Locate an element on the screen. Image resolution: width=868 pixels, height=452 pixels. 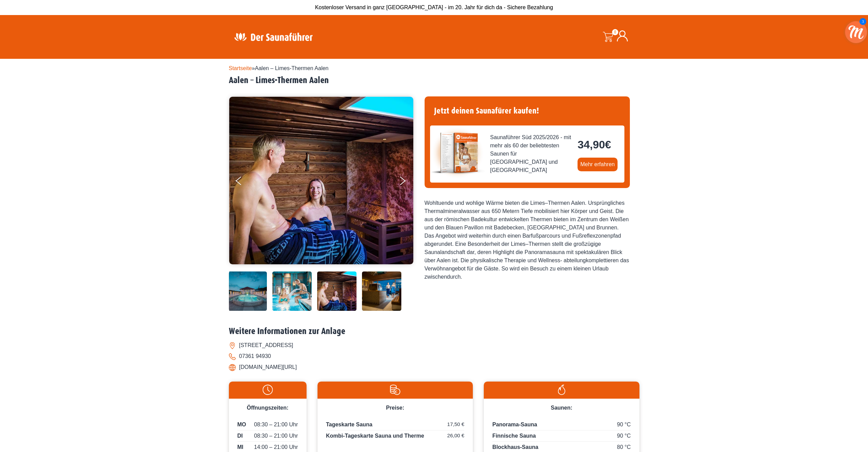
span: Blockhaus-Sauna is located at coordinates (515, 447).